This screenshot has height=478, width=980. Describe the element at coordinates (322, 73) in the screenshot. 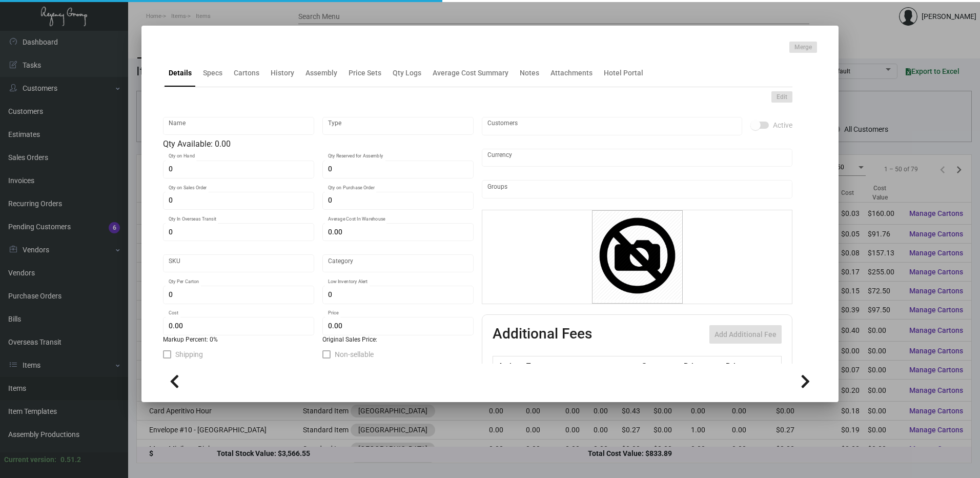

I see `div: Assembly` at that location.